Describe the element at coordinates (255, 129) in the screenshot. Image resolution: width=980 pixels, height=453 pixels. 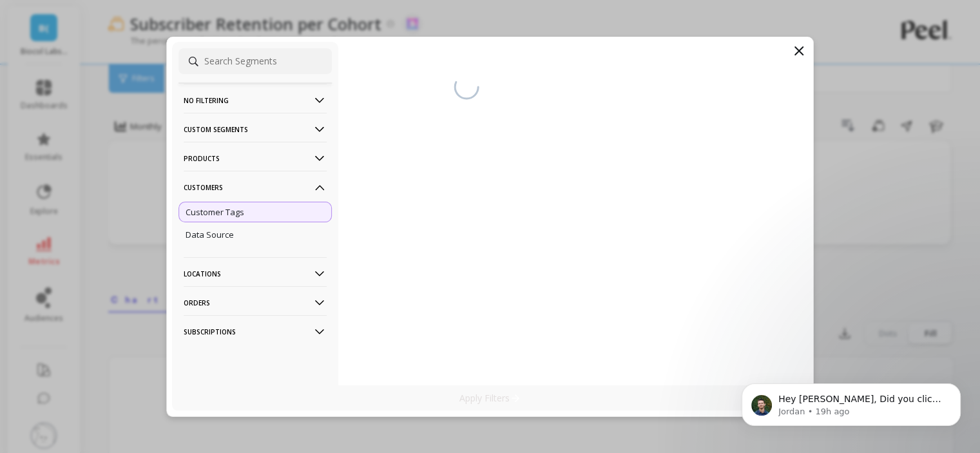
I see `p: Custom Segments` at that location.